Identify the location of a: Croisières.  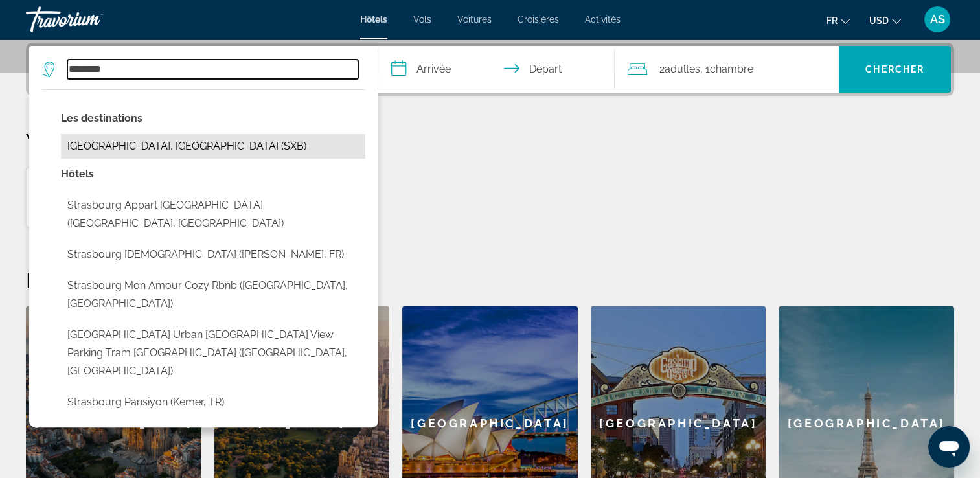
(539, 19).